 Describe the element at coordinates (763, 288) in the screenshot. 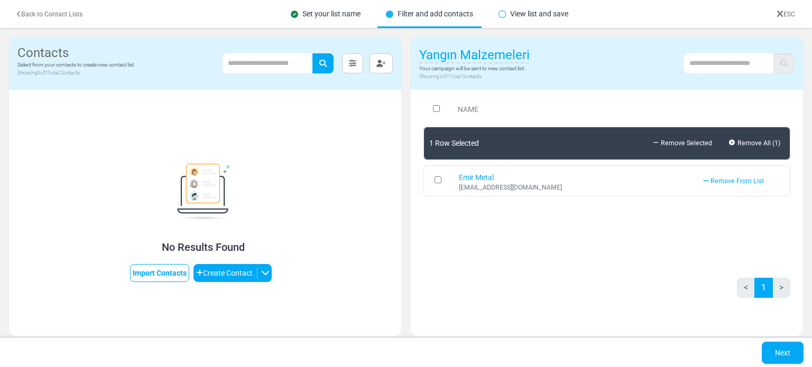

I see `a: 1` at that location.